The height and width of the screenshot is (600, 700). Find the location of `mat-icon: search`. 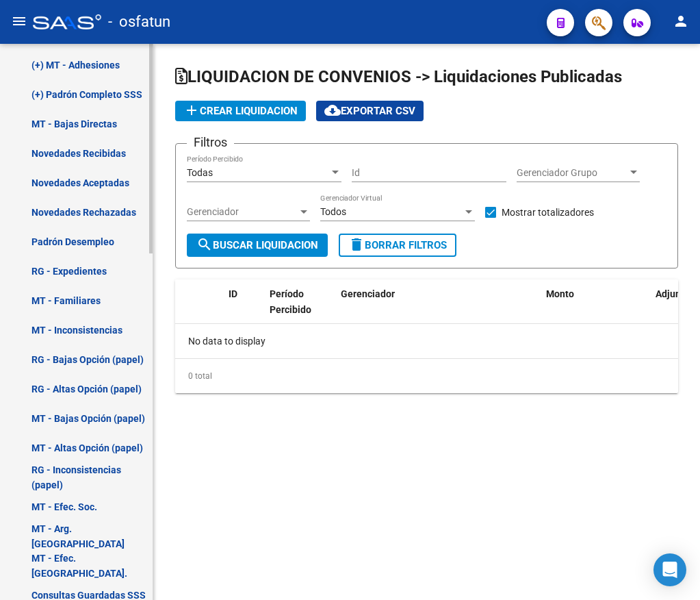

mat-icon: search is located at coordinates (205, 244).